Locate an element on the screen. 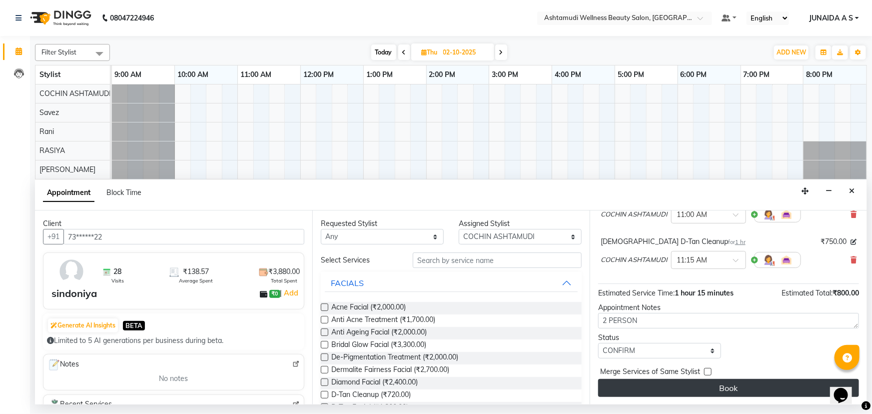 This screenshot has height=414, width=872. span: Savez is located at coordinates (49, 112).